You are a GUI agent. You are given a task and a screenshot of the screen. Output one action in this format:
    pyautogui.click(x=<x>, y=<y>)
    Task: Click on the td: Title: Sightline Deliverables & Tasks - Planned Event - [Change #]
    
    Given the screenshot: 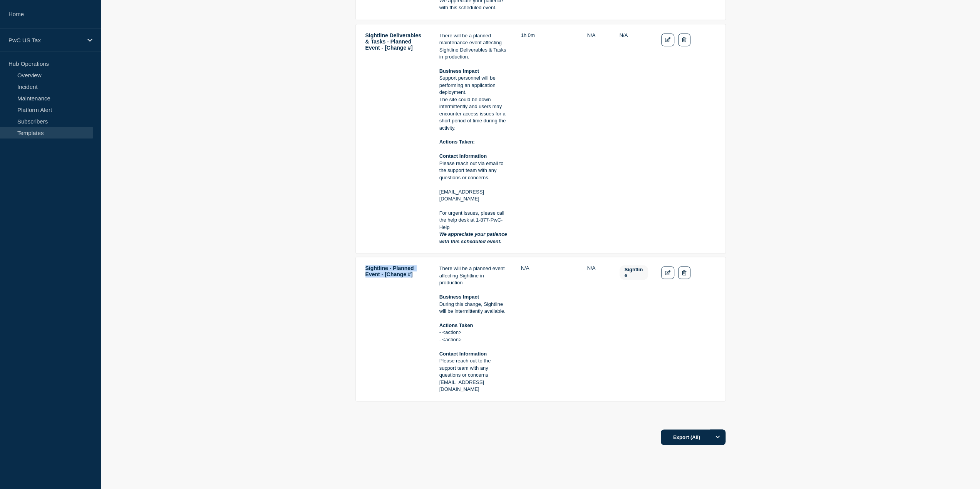 What is the action you would take?
    pyautogui.click(x=396, y=139)
    